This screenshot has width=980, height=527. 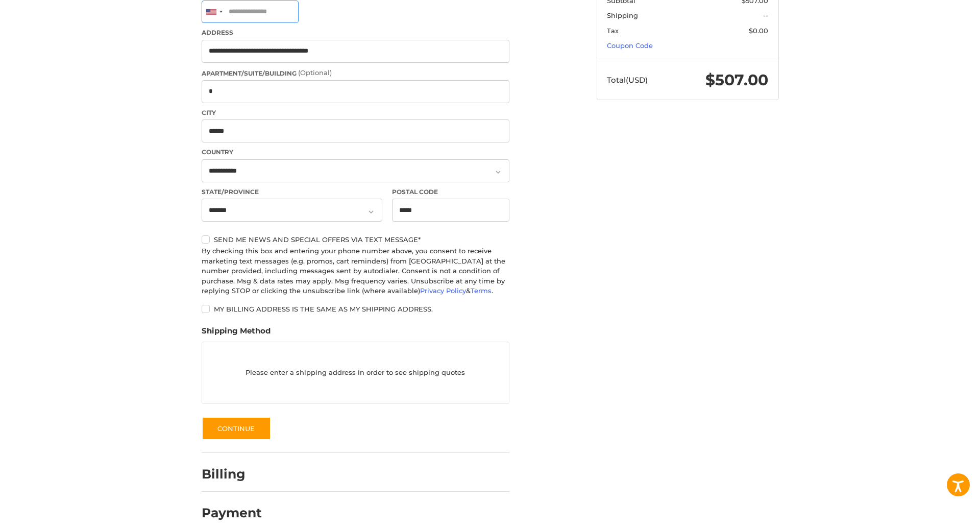 I want to click on label: State/Province, so click(x=292, y=191).